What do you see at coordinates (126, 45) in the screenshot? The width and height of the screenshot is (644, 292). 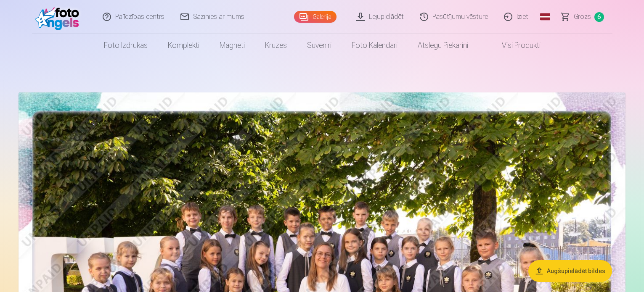 I see `a: Foto izdrukas` at bounding box center [126, 45].